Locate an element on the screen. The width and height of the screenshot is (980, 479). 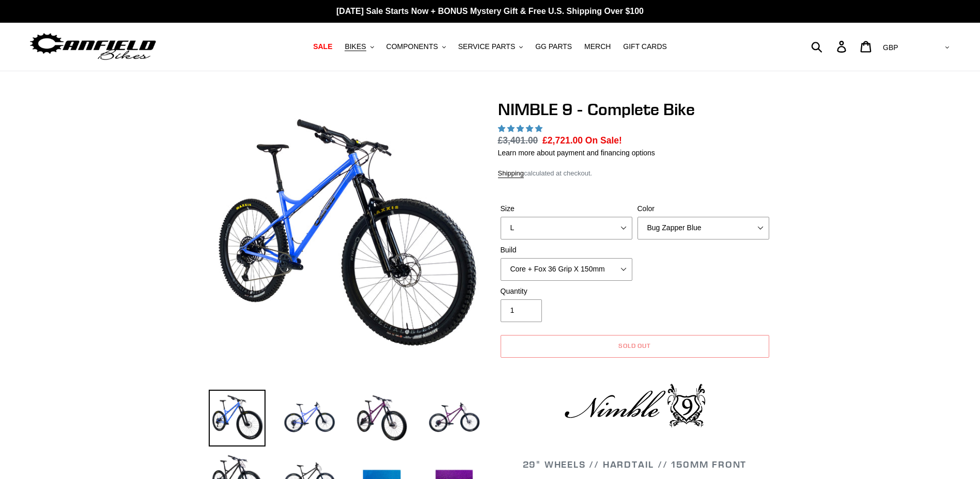
img: Canfield Bikes is located at coordinates (93, 47).